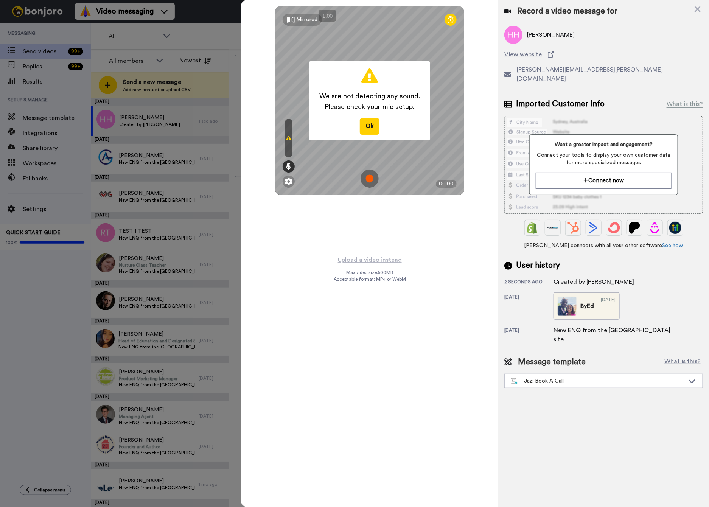 Image resolution: width=709 pixels, height=507 pixels. What do you see at coordinates (523, 55) in the screenshot?
I see `span: View website` at bounding box center [523, 55].